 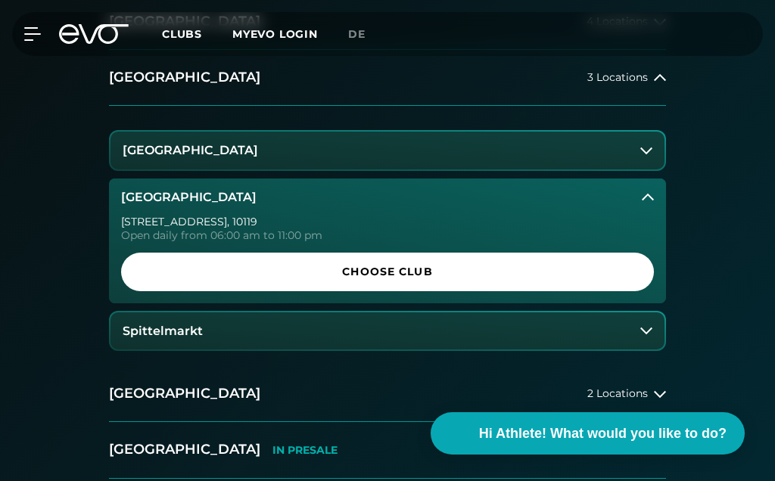 I want to click on button: Spittelmarkt, so click(x=388, y=331).